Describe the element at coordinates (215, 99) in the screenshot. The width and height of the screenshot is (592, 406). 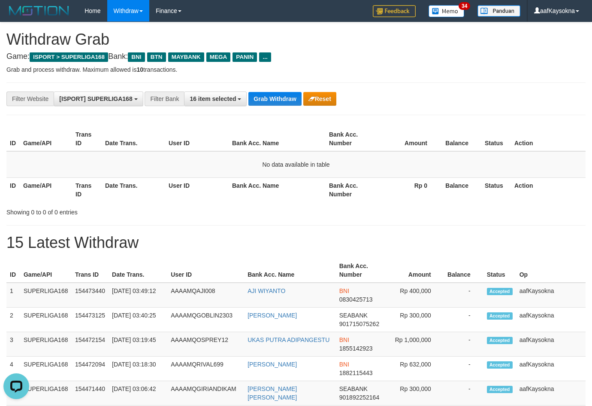
I see `button: 16 item selected` at that location.